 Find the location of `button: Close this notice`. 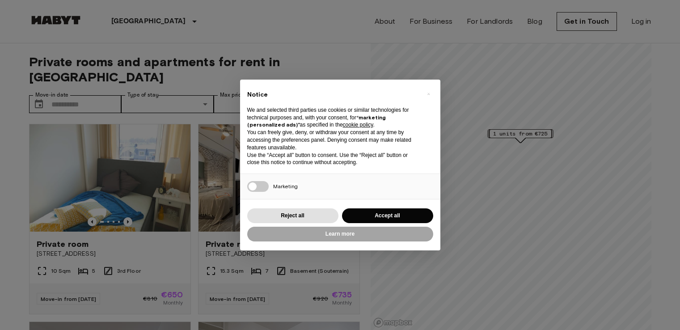

button: Close this notice is located at coordinates (429, 94).